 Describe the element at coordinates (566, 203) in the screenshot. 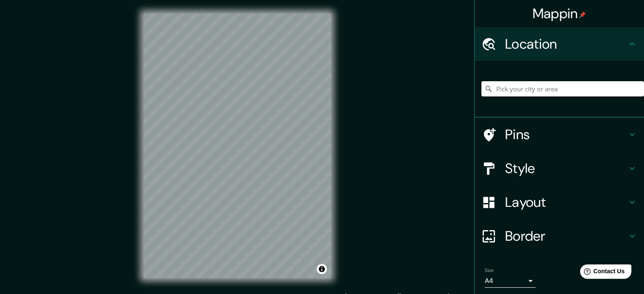

I see `h4: Layout` at that location.